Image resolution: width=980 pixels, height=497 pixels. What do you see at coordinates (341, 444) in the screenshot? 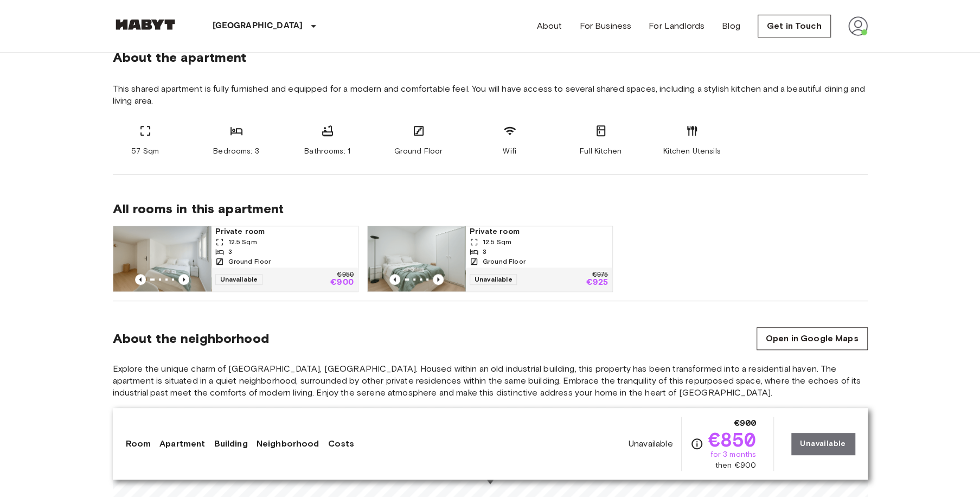
I see `a: Costs` at bounding box center [341, 444].